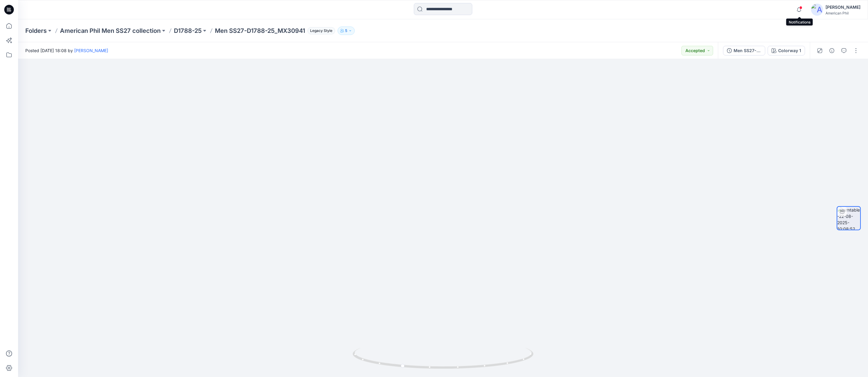 The height and width of the screenshot is (377, 868). What do you see at coordinates (843, 13) in the screenshot?
I see `div: American Phil` at bounding box center [843, 13].